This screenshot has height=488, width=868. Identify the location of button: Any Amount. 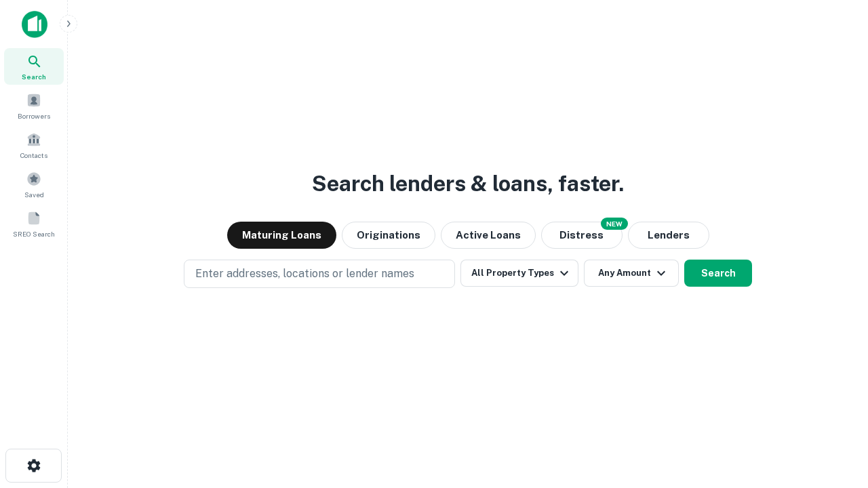
(631, 273).